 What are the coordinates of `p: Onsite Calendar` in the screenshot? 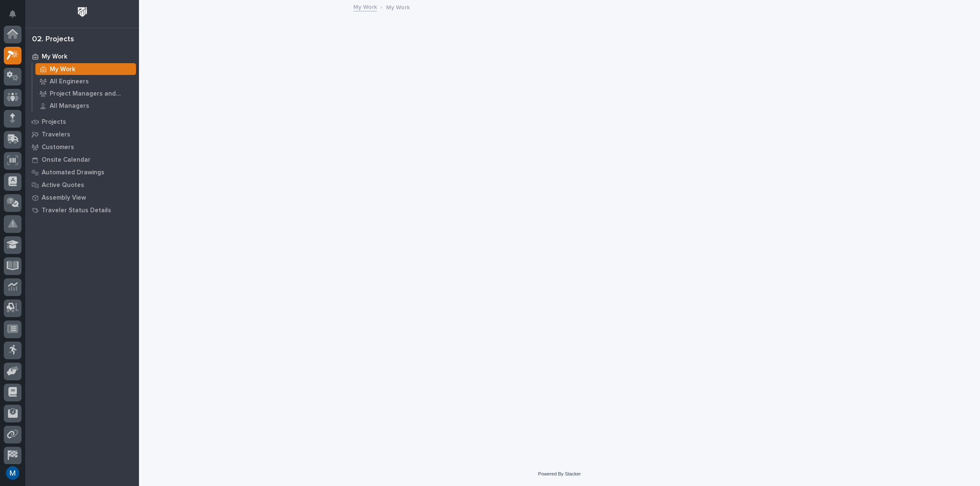 It's located at (66, 160).